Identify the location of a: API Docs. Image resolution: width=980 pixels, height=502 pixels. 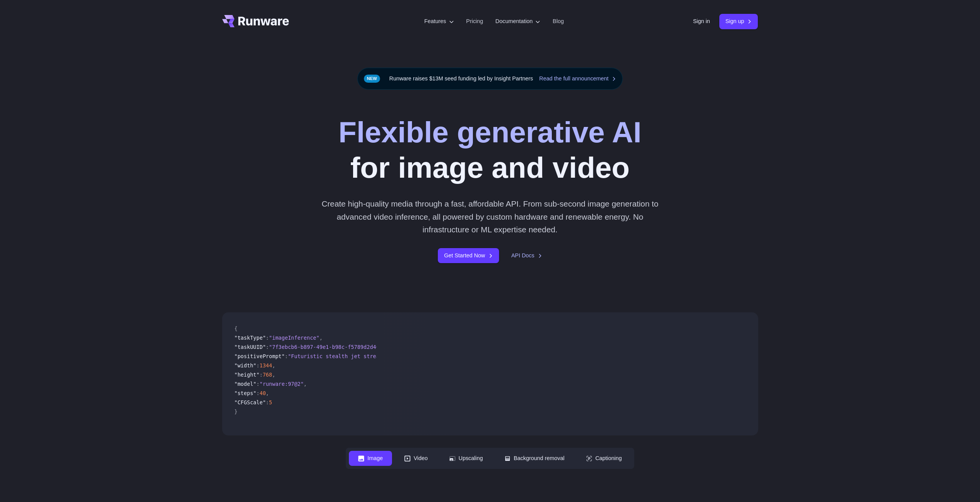
(527, 255).